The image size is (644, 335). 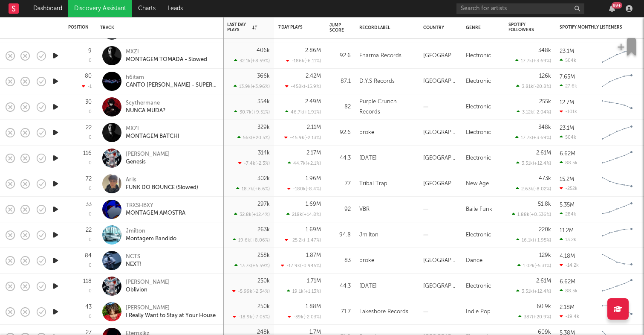 I want to click on div: 473k, so click(x=545, y=178).